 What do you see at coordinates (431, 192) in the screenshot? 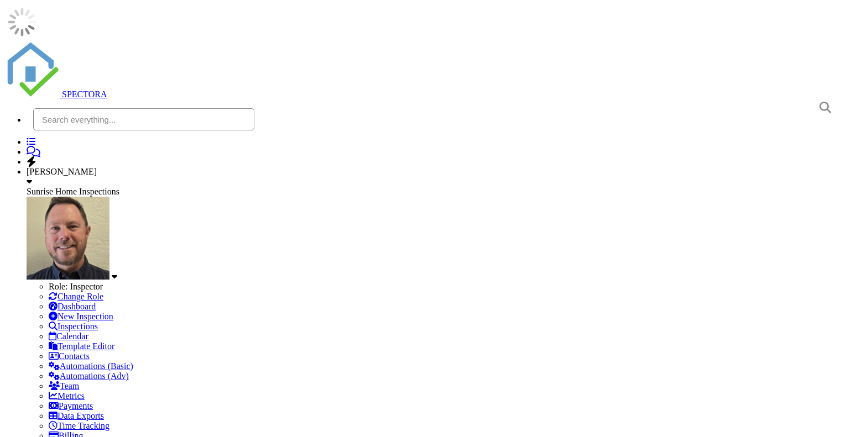
I see `div: Sunrise Home Inspections` at bounding box center [431, 192].